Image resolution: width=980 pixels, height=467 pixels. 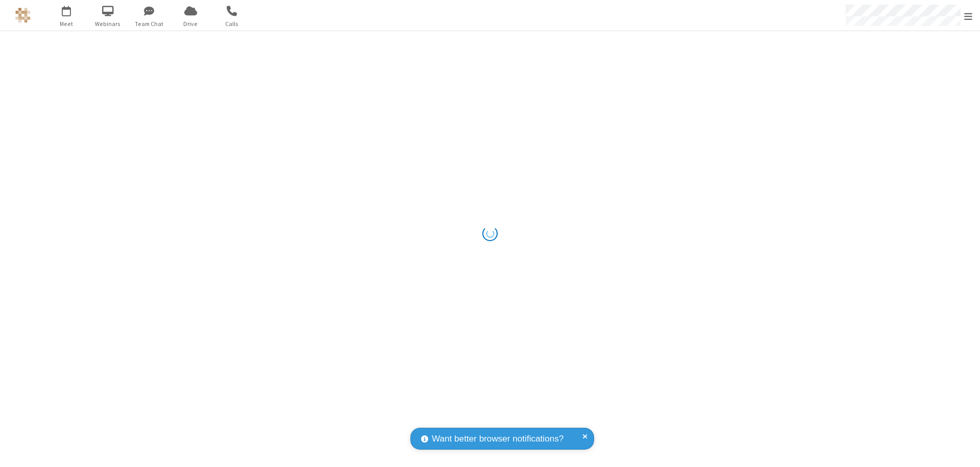 I want to click on img: QA Selenium DO NOT DELETE OR CHANGE, so click(x=23, y=15).